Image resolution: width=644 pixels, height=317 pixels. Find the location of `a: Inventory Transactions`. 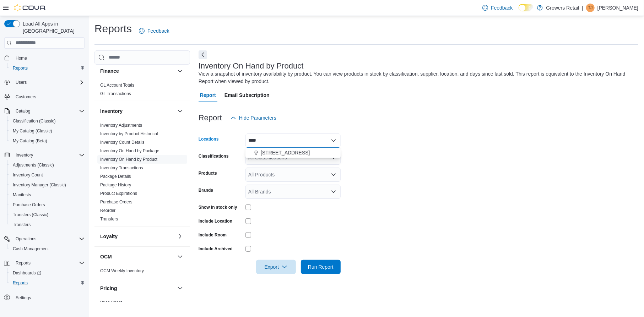

a: Inventory Transactions is located at coordinates (122, 168).